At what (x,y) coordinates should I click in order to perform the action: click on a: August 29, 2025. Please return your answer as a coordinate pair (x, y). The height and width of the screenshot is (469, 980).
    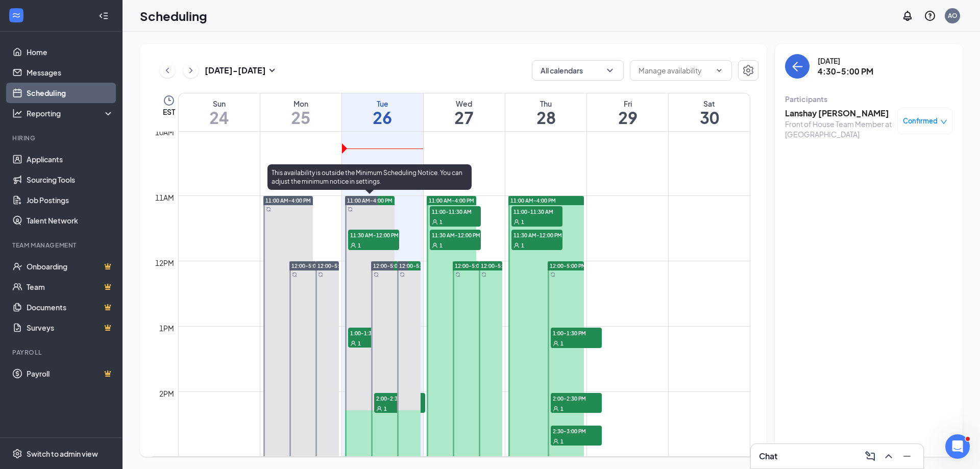
    Looking at the image, I should click on (628, 112).